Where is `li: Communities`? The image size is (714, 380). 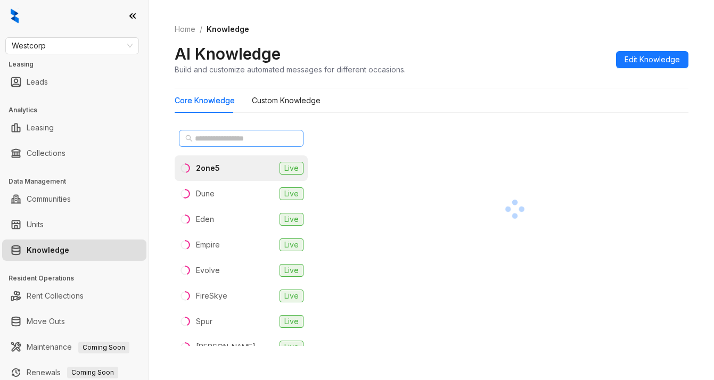 li: Communities is located at coordinates (74, 199).